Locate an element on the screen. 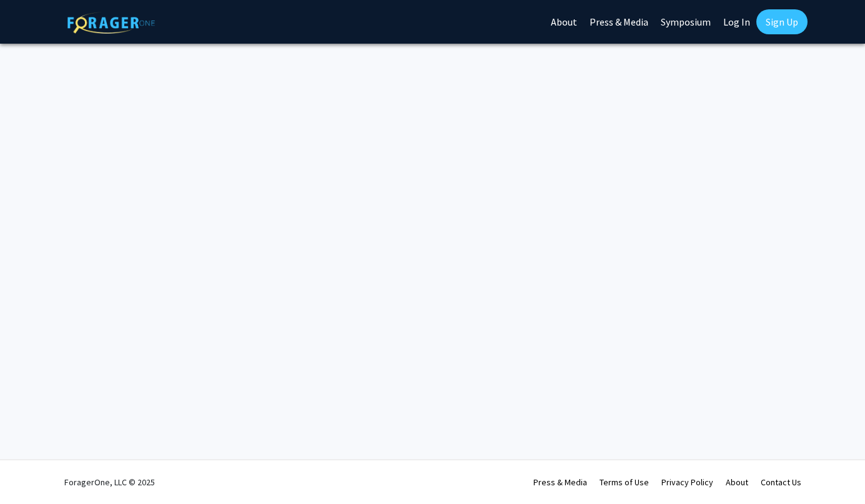  a: Terms of Use is located at coordinates (624, 482).